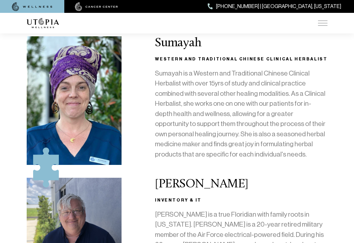 The height and width of the screenshot is (243, 354). Describe the element at coordinates (74, 101) in the screenshot. I see `img: Sumayah.jpg` at that location.